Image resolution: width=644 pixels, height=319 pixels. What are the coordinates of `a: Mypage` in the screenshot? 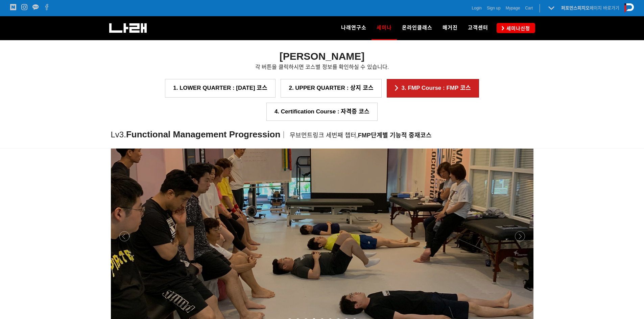 It's located at (513, 8).